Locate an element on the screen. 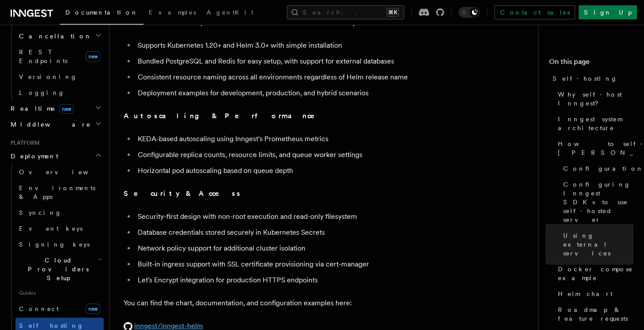  a: Documentation is located at coordinates (101, 13).